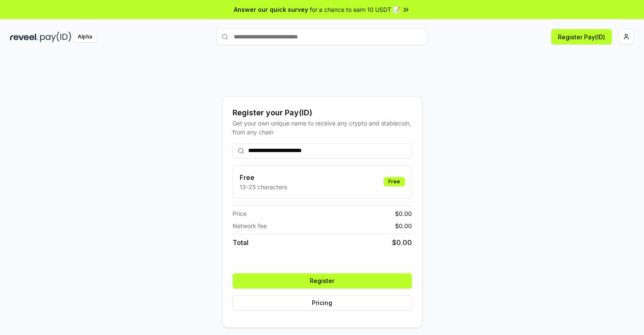 This screenshot has height=335, width=644. I want to click on div: Register your Pay(ID), so click(322, 113).